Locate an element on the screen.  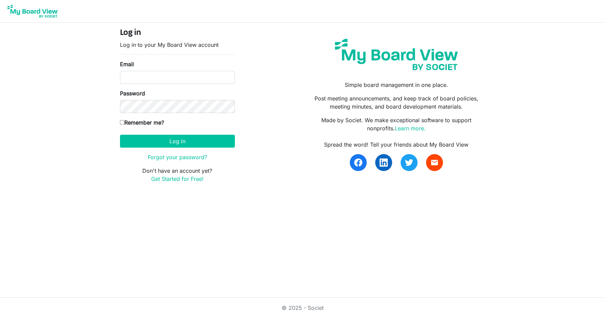
a: © 2025 - Societ is located at coordinates (303, 307).